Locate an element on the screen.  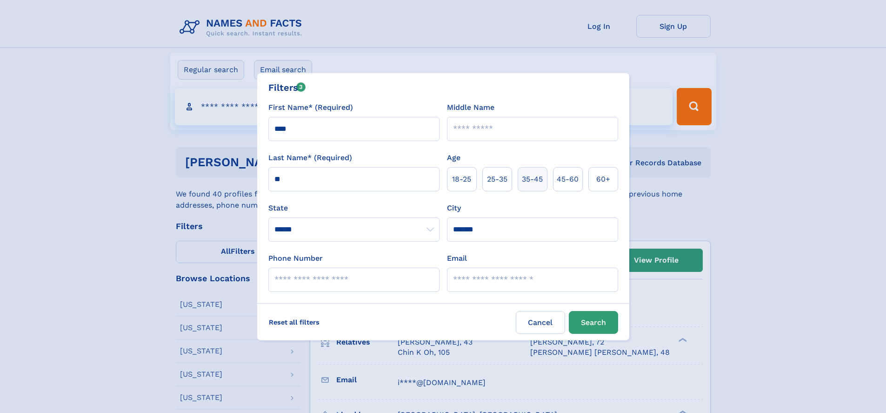
label: Middle Name is located at coordinates (471, 107).